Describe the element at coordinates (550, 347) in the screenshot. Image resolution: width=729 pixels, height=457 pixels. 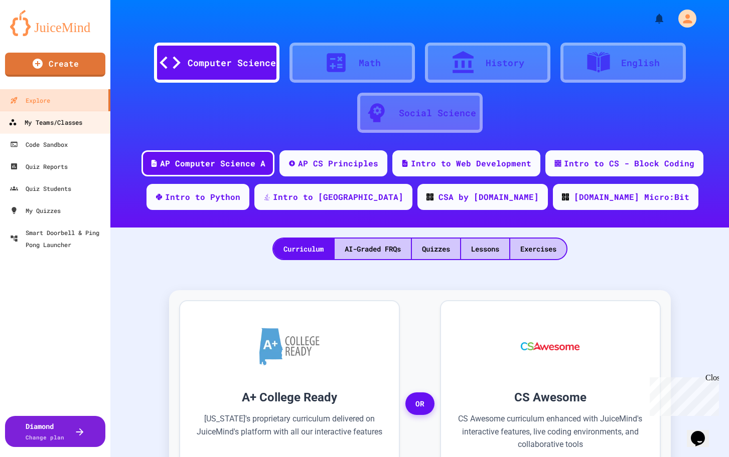
I see `img: CS Awesome` at that location.